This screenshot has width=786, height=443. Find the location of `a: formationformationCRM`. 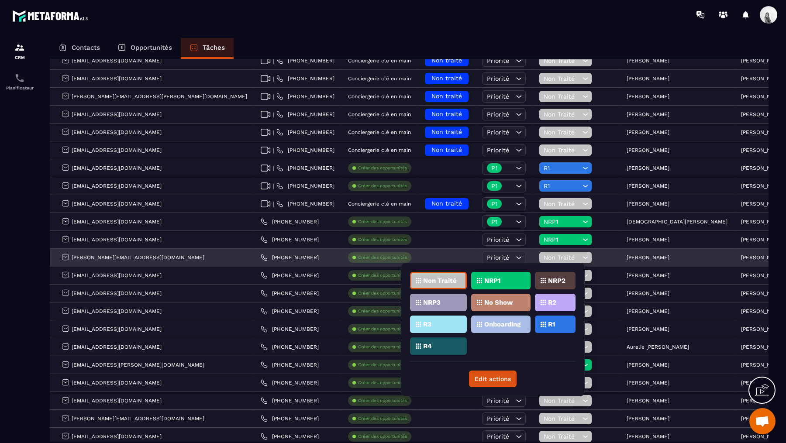

a: formationformationCRM is located at coordinates (20, 51).